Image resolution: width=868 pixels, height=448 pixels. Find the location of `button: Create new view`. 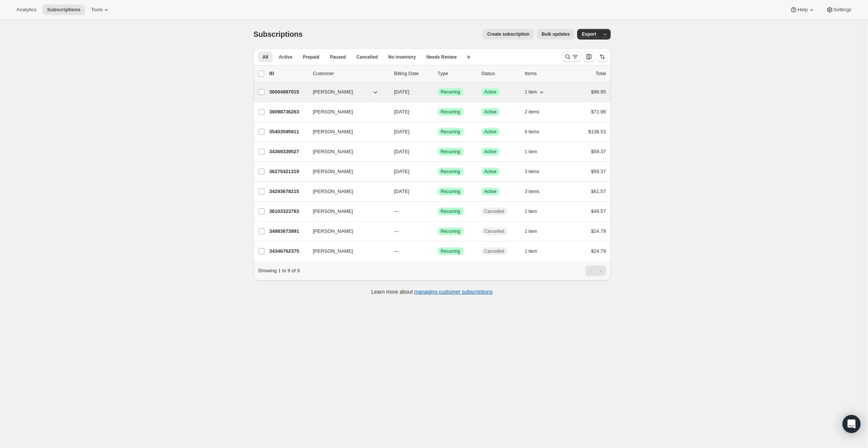

button: Create new view is located at coordinates (468, 57).